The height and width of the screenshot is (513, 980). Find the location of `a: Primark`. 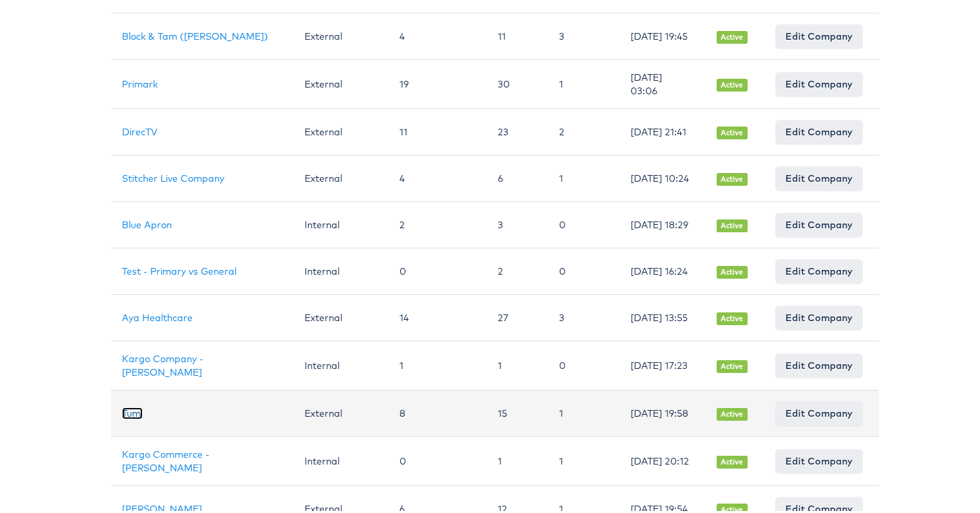

a: Primark is located at coordinates (140, 82).